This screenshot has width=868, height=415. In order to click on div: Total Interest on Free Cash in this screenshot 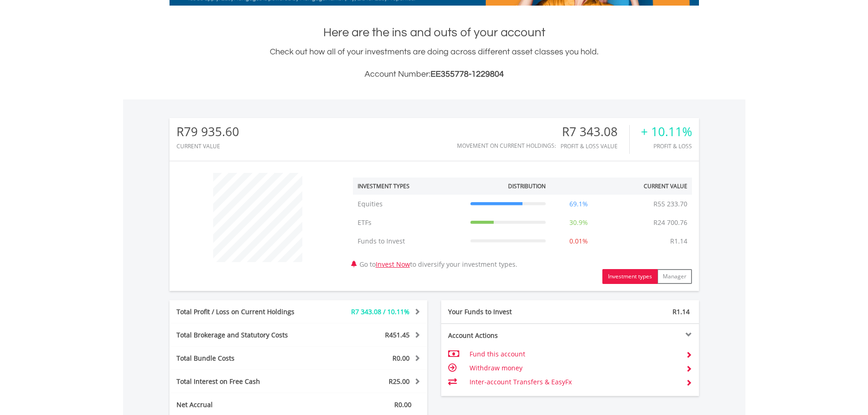, I will do `click(245, 382)`.